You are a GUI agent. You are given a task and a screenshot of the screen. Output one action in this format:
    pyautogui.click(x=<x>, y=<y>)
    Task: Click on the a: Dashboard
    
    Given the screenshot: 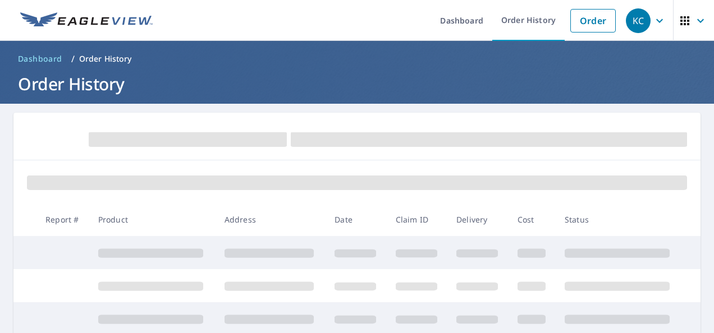 What is the action you would take?
    pyautogui.click(x=40, y=59)
    